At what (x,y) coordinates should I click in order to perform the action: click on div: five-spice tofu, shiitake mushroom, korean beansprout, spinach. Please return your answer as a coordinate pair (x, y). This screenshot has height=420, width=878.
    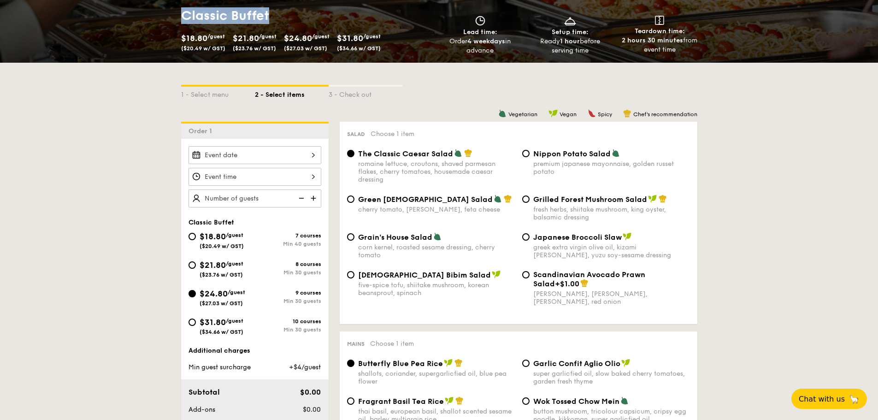
    Looking at the image, I should click on (436, 289).